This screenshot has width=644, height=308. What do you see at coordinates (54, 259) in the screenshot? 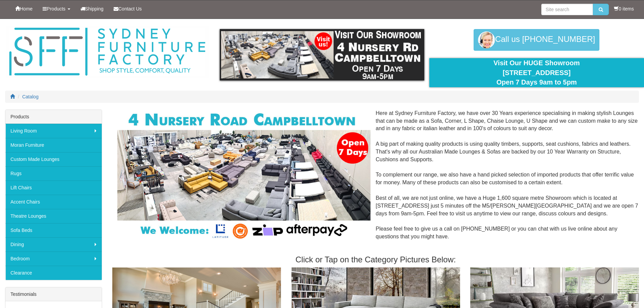
I see `a: Bedroom` at bounding box center [54, 259].